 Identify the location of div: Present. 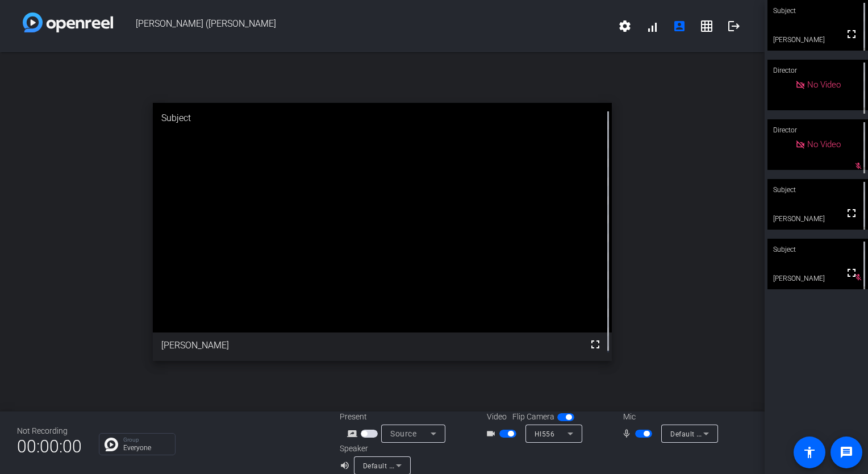
(397, 417).